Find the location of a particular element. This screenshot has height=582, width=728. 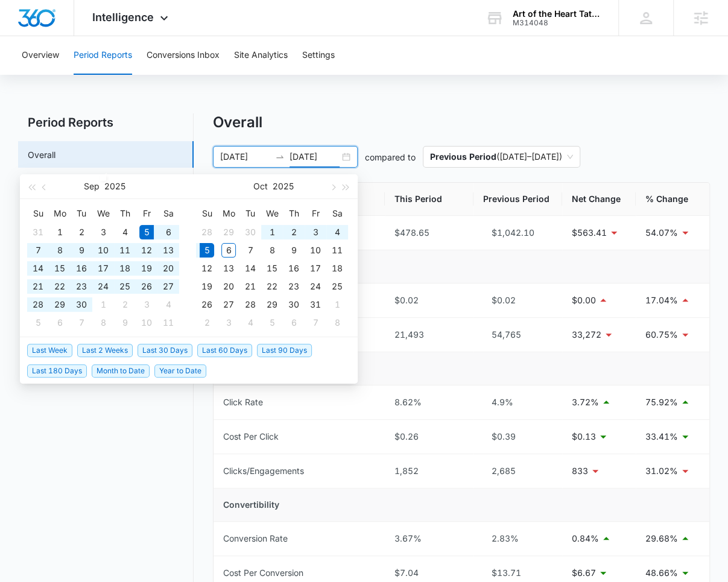

div: 4 is located at coordinates (125, 232).